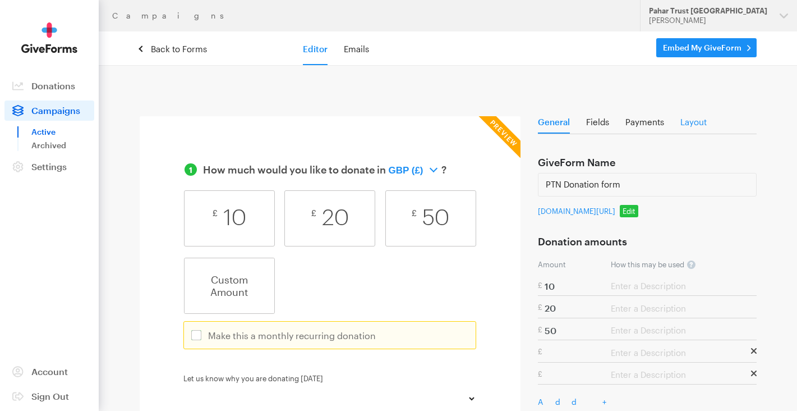  Describe the element at coordinates (577, 162) in the screenshot. I see `h3: GiveForm Name` at that location.